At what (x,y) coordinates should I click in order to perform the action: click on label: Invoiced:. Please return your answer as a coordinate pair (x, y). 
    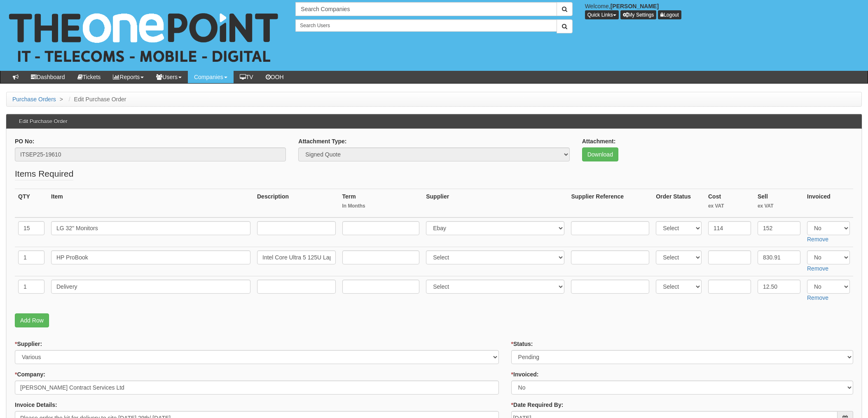
    Looking at the image, I should click on (525, 375).